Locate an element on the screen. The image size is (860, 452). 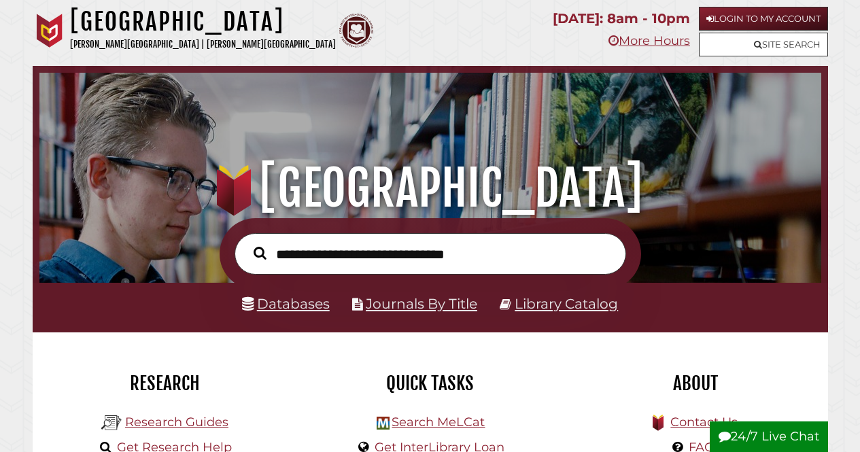
button: Search is located at coordinates (260, 253).